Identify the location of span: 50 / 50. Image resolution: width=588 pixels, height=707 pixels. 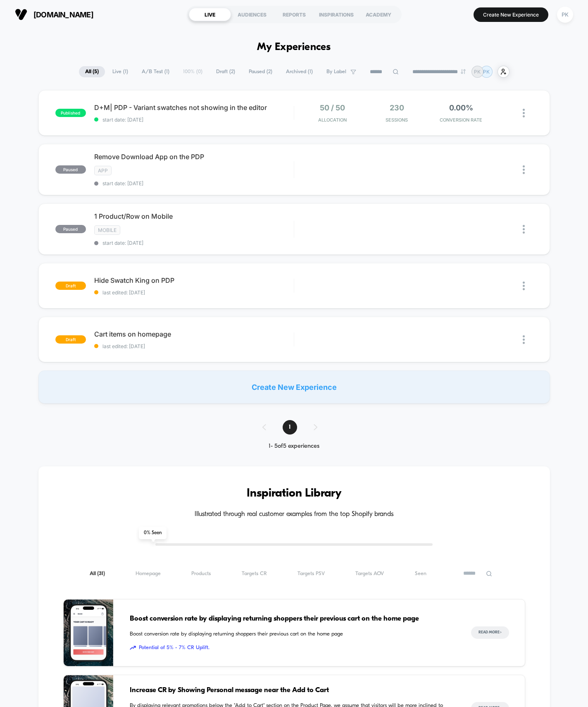
(333, 107).